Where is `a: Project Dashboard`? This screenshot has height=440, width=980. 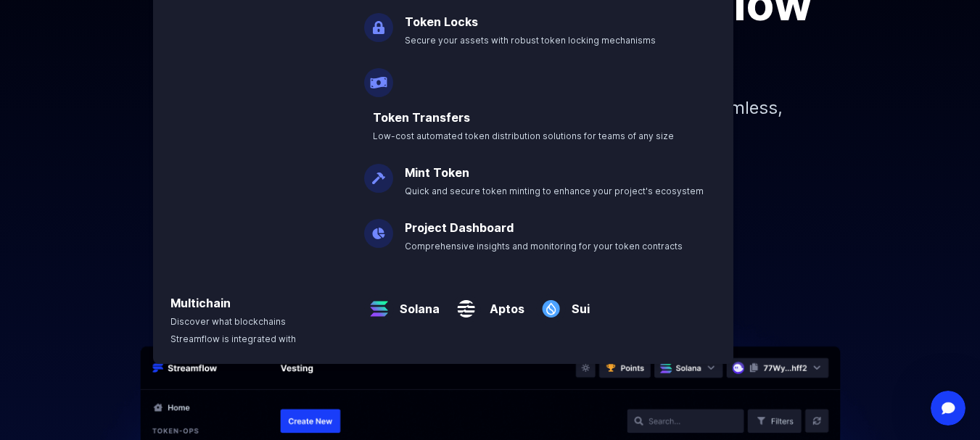 a: Project Dashboard is located at coordinates (459, 228).